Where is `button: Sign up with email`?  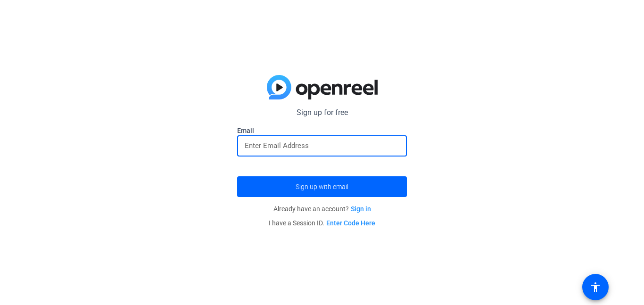 button: Sign up with email is located at coordinates (322, 187).